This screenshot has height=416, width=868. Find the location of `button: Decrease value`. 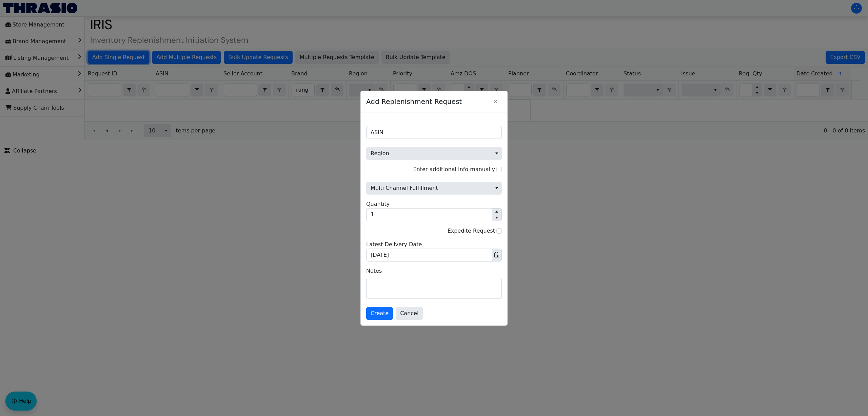

button: Decrease value is located at coordinates (496, 217).